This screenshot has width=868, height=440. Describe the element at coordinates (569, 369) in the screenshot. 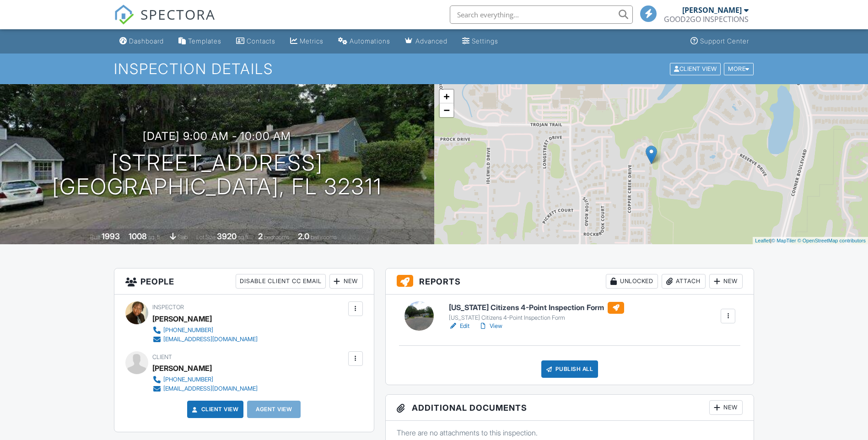

I see `div: Publish All` at that location.